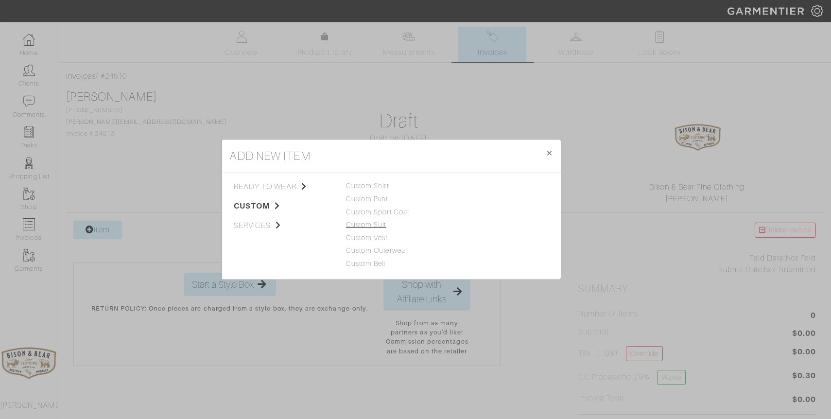 The image size is (831, 419). I want to click on a: Custom Shirt, so click(367, 186).